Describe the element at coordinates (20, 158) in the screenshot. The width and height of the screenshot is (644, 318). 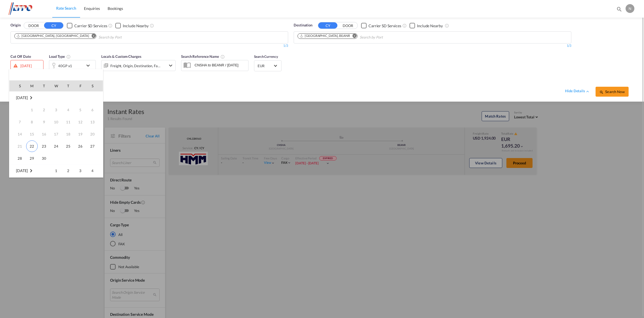
I see `span: 28` at that location.